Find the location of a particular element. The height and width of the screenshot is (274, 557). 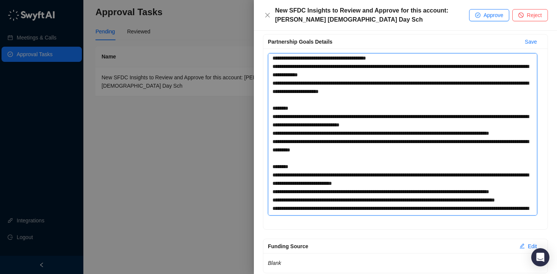

span: stop is located at coordinates (521, 15).